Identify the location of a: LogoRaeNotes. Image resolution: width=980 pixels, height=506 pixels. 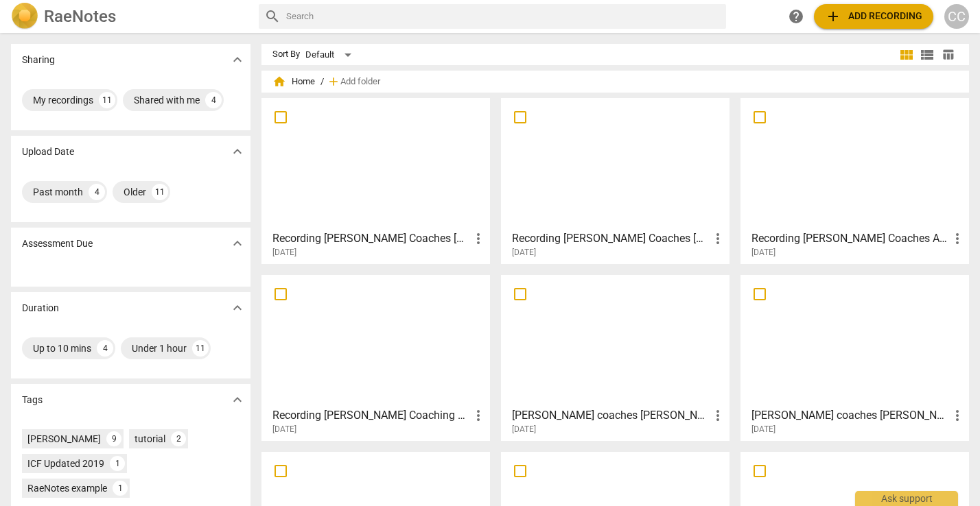
(129, 17).